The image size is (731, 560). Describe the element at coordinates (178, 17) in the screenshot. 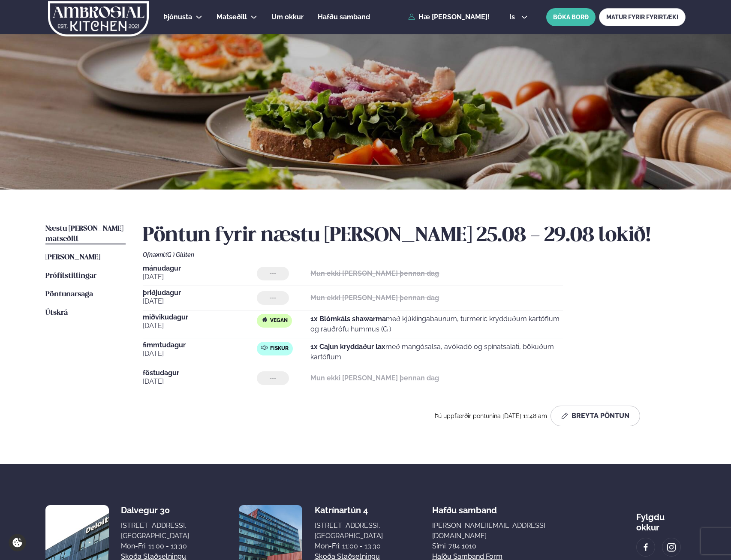

I see `span: Þjónusta` at that location.